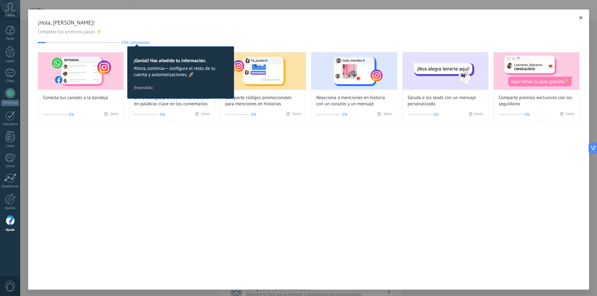 This screenshot has height=296, width=597. Describe the element at coordinates (537, 101) in the screenshot. I see `span: Comparte premios exclusivos con los seguidores` at that location.